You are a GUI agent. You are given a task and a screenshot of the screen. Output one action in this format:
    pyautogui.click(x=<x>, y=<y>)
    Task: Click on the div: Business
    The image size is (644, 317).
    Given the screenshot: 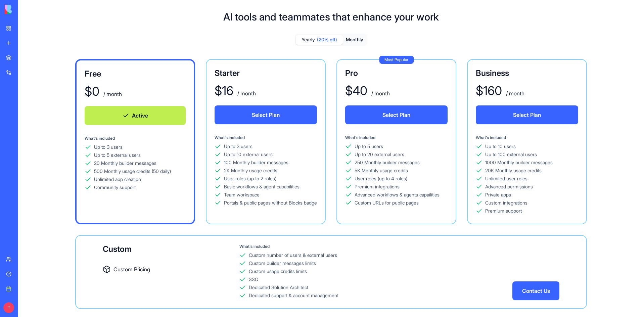 What is the action you would take?
    pyautogui.click(x=527, y=73)
    